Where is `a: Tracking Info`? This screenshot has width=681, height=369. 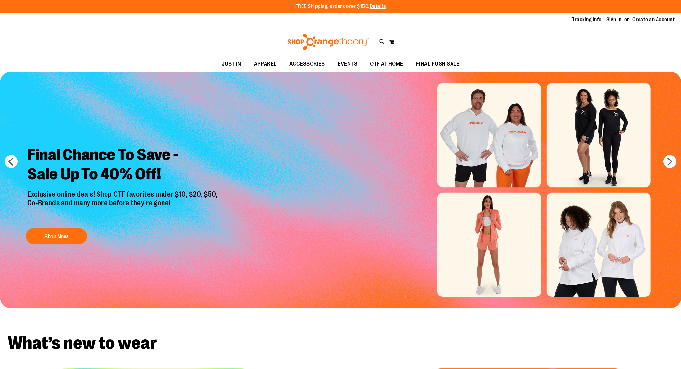
a: Tracking Info is located at coordinates (587, 20).